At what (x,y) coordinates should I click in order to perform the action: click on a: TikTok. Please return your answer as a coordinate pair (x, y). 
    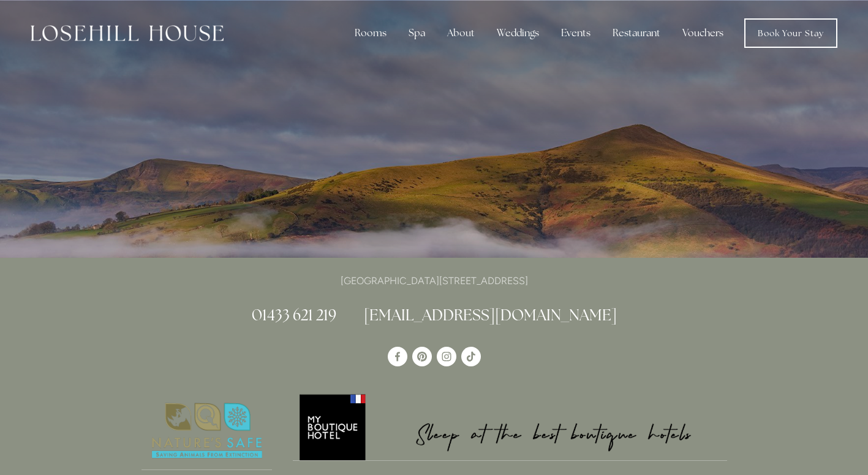
    Looking at the image, I should click on (471, 356).